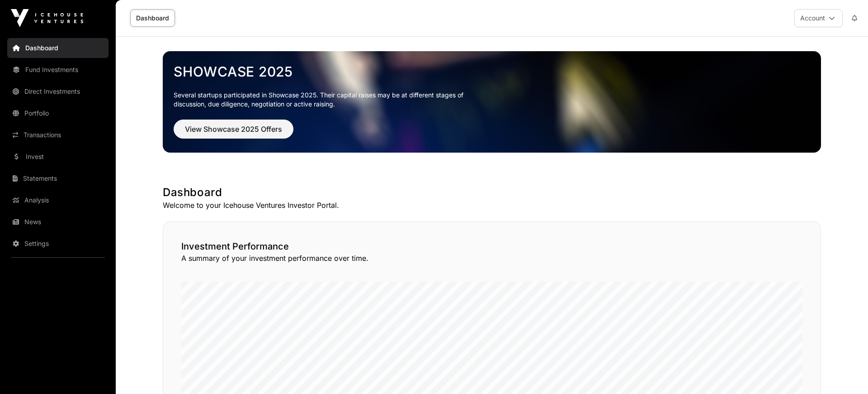 The height and width of the screenshot is (394, 868). What do you see at coordinates (233, 129) in the screenshot?
I see `span: View Showcase 2025 Offers` at bounding box center [233, 129].